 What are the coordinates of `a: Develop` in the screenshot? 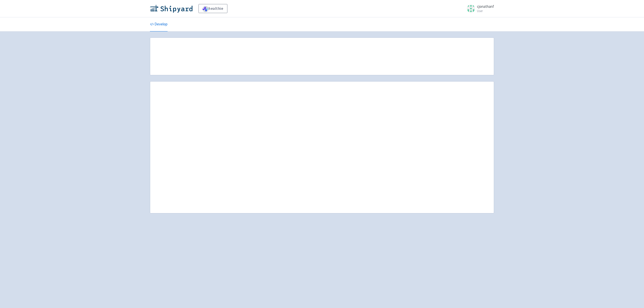 It's located at (159, 25).